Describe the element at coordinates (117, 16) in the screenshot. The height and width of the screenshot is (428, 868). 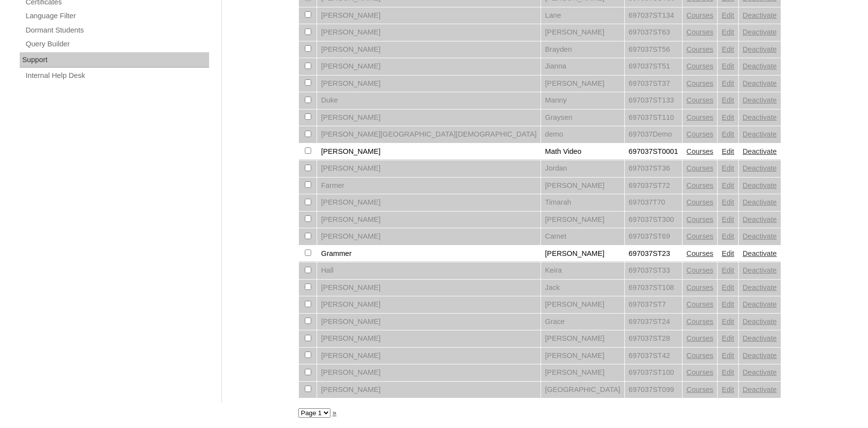
I see `a: Language Filter` at that location.